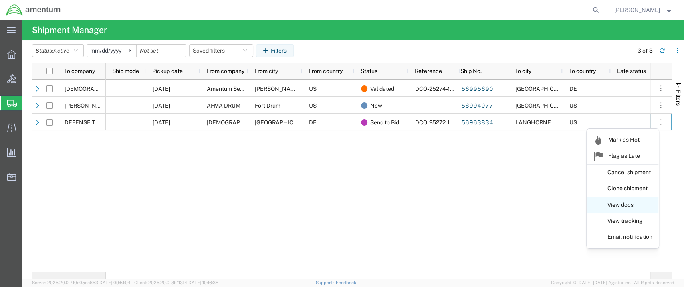 The height and width of the screenshot is (287, 684). I want to click on a: Mark as Hot, so click(623, 140).